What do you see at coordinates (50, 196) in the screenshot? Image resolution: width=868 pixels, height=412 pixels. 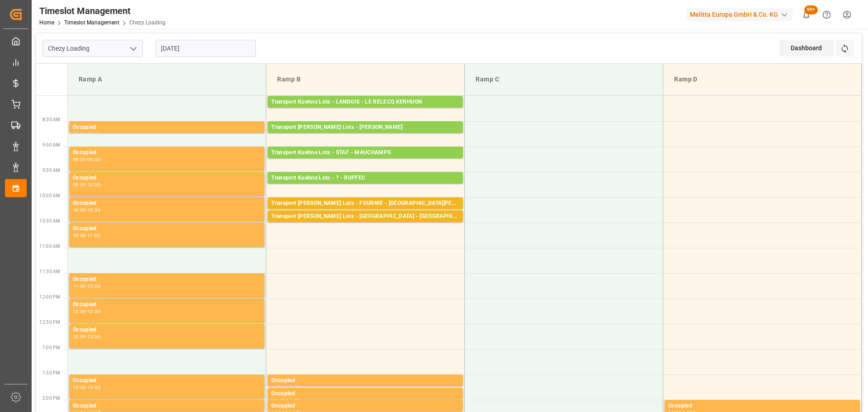 I see `span: 10:00 AM` at bounding box center [50, 196].